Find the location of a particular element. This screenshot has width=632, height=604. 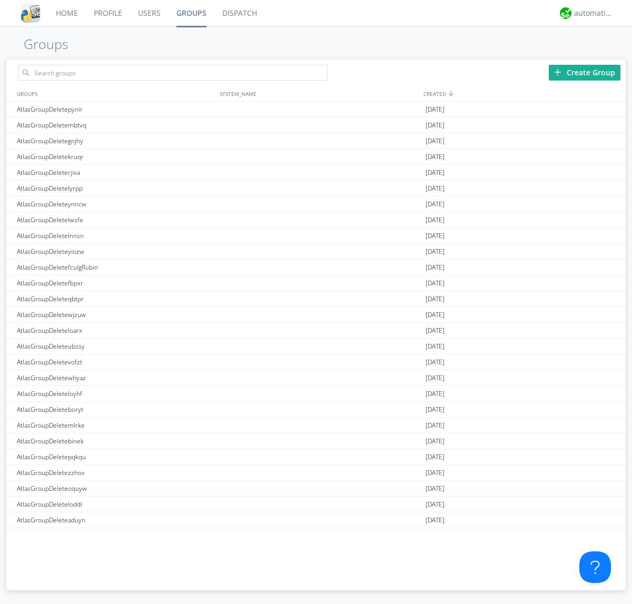

div: GROUPS is located at coordinates (114, 93).